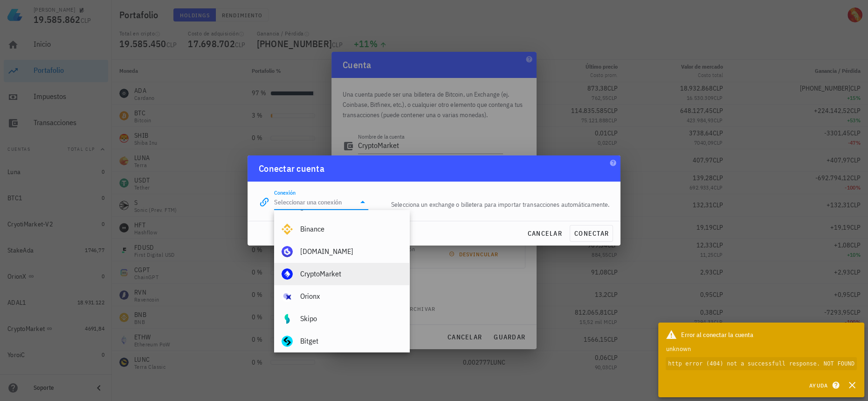  Describe the element at coordinates (717, 334) in the screenshot. I see `span: Error al conectar la cuenta` at that location.